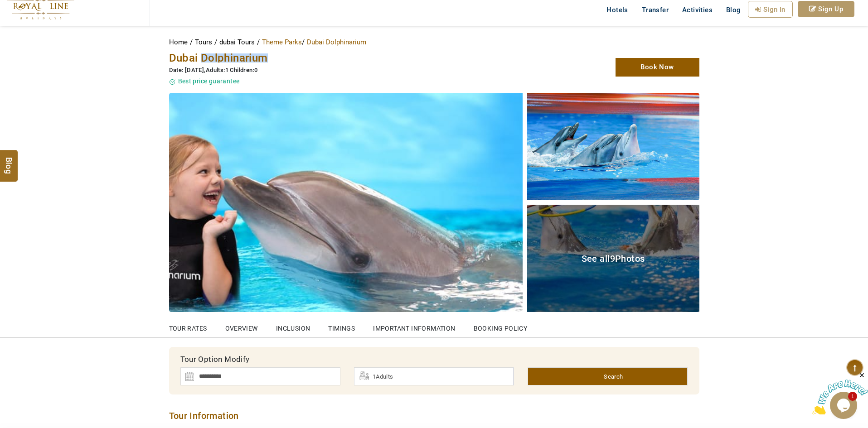 This screenshot has width=868, height=428. Describe the element at coordinates (434, 416) in the screenshot. I see `h2: Tour Information` at that location.